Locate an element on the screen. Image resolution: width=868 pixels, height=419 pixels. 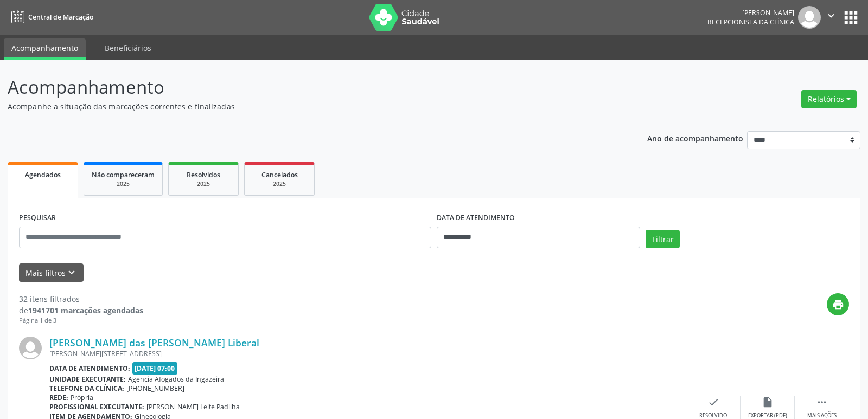
b: Rede: is located at coordinates (59, 397).